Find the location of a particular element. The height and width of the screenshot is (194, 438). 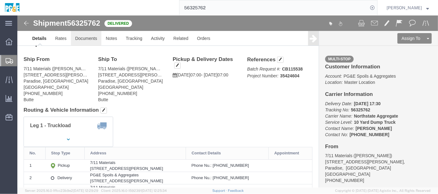

span: Client: 2025.16.0-1592391 is located at coordinates (134, 191).